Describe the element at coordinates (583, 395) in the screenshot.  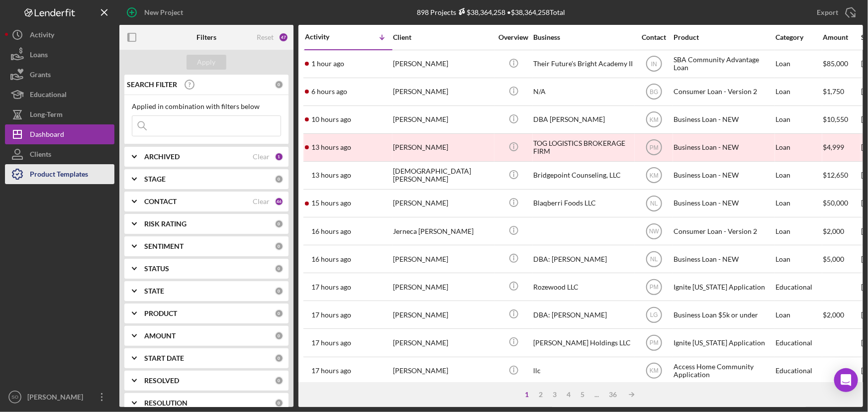
I see `div: 5` at that location.